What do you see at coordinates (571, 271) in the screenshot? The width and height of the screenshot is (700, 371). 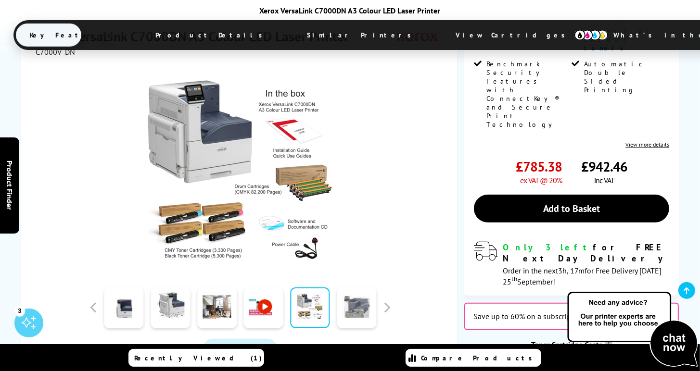 I see `span: 3h, 17m` at bounding box center [571, 271].